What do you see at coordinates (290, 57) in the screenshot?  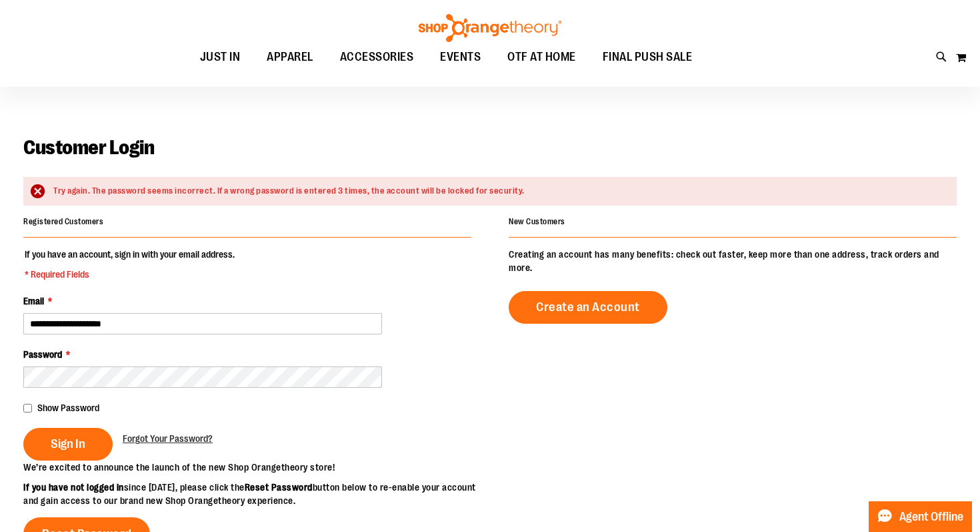 I see `a: APPAREL` at bounding box center [290, 57].